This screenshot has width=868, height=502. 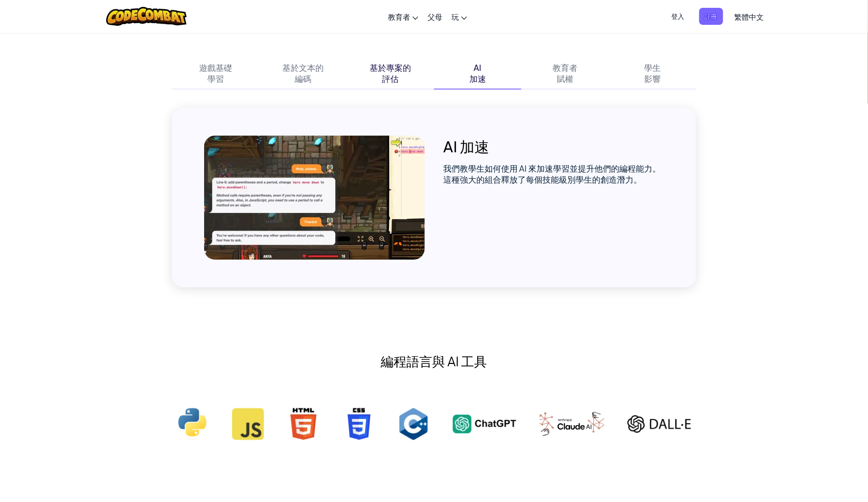 I want to click on span: 繁體中文, so click(x=749, y=17).